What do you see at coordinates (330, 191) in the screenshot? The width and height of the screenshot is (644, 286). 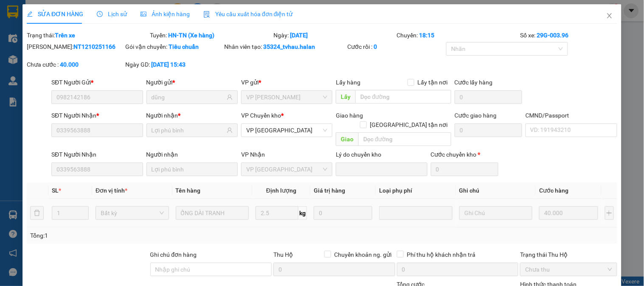 I see `span: Giá trị hàng` at bounding box center [330, 191].